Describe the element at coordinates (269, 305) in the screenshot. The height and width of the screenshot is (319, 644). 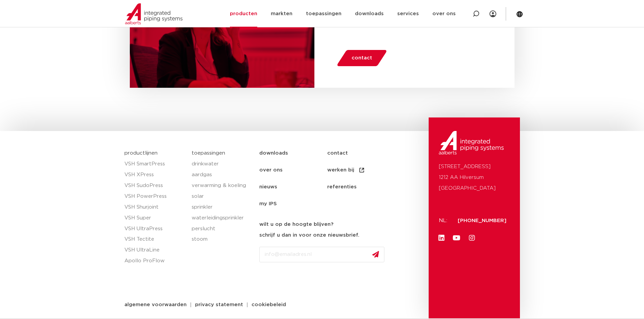
I see `a: cookiebeleid` at that location.